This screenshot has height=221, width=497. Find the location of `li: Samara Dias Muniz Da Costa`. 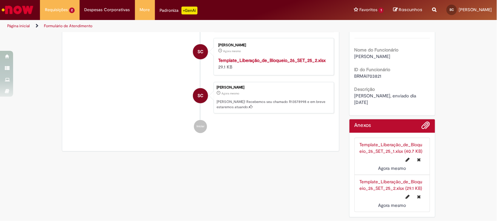

li: Samara Dias Muniz Da Costa is located at coordinates (201, 98).